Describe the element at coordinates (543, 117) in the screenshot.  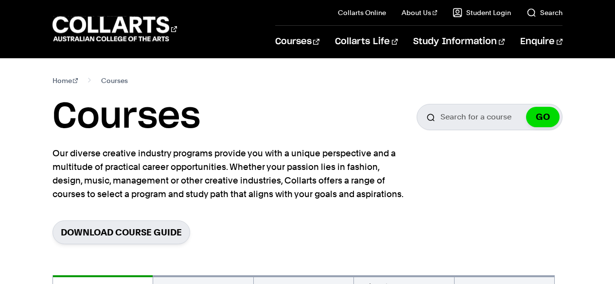
I see `button: GO` at that location.